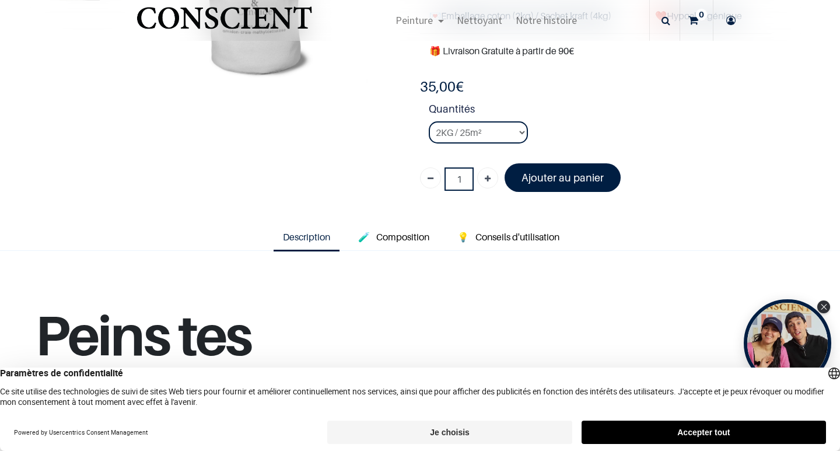 This screenshot has width=840, height=451. What do you see at coordinates (438, 86) in the screenshot?
I see `span: 35,00` at bounding box center [438, 86].